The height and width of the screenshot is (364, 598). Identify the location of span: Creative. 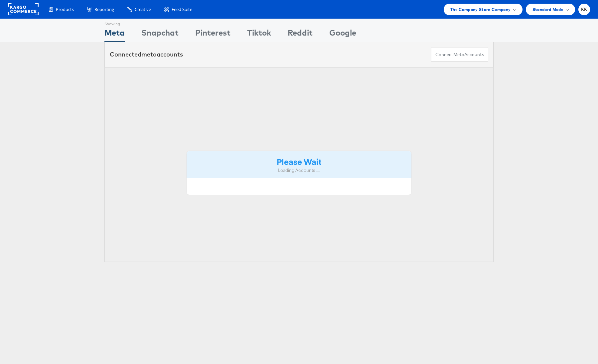
(142, 10).